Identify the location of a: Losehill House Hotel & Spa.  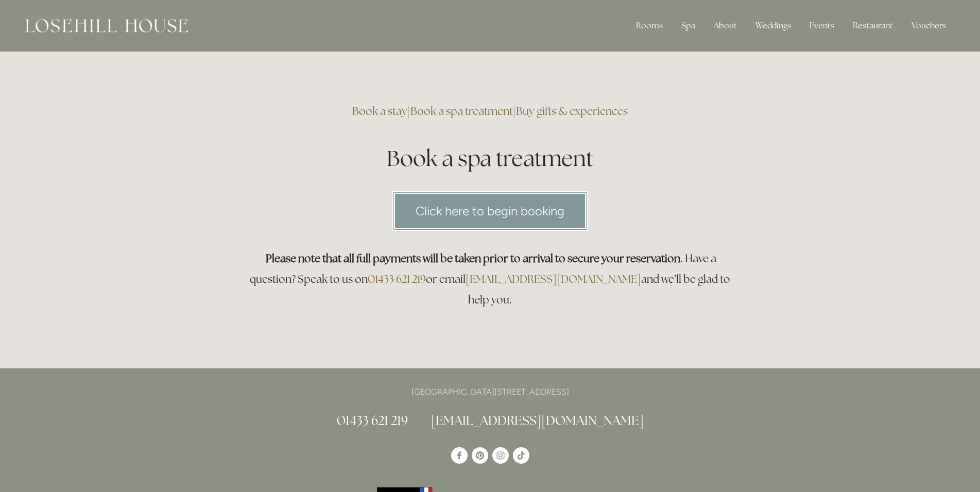
(459, 456).